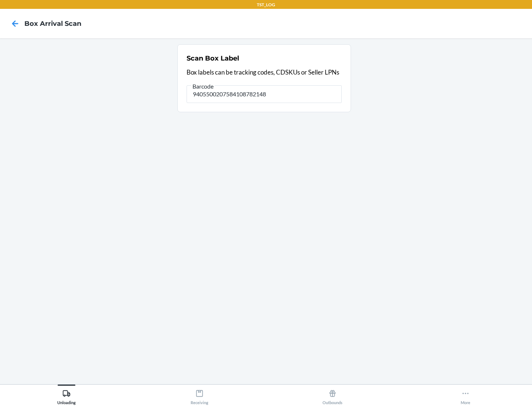 The image size is (532, 406). Describe the element at coordinates (264, 94) in the screenshot. I see `input: Barcode` at that location.